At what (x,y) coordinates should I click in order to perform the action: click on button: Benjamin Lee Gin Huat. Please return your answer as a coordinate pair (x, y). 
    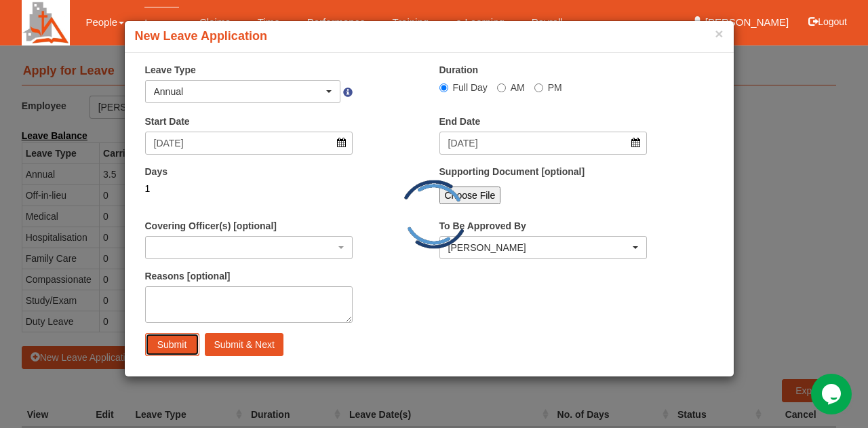
    Looking at the image, I should click on (543, 247).